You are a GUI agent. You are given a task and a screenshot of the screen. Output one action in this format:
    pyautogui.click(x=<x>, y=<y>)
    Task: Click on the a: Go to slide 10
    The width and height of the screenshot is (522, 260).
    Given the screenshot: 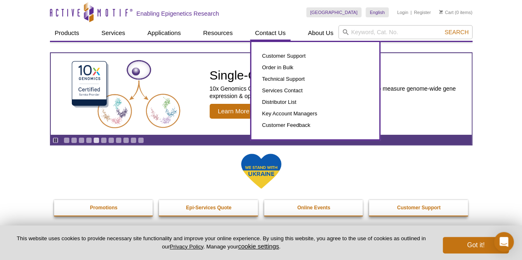 What is the action you would take?
    pyautogui.click(x=133, y=140)
    